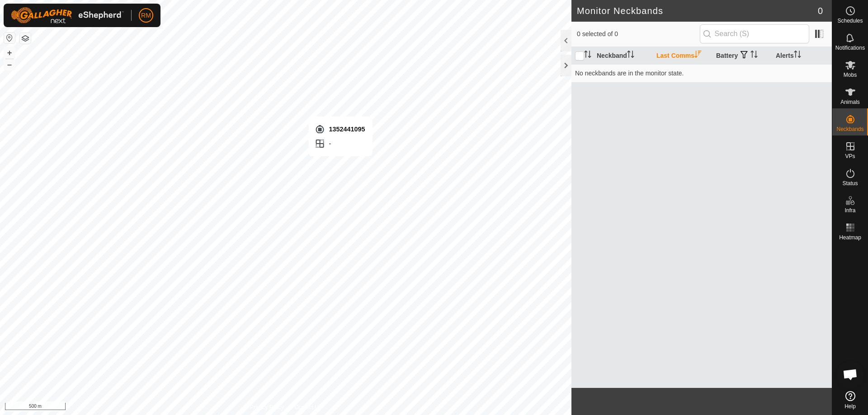  What do you see at coordinates (10, 38) in the screenshot?
I see `button: Reset Map` at bounding box center [10, 38].